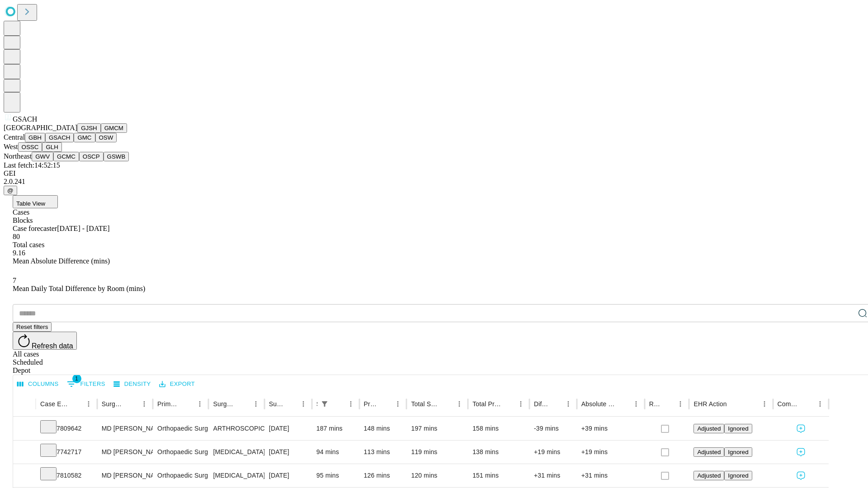  I want to click on span: Case forecaster, so click(35, 228).